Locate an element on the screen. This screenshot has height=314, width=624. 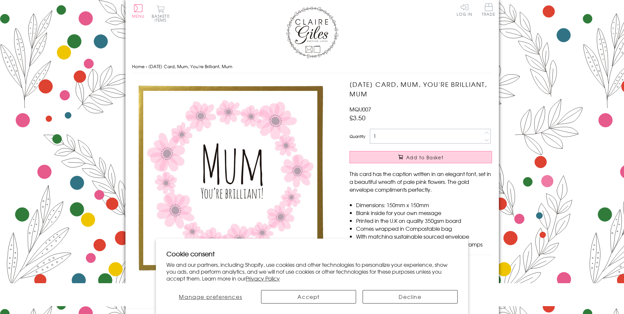
li: With matching sustainable sourced envelope is located at coordinates (424, 236).